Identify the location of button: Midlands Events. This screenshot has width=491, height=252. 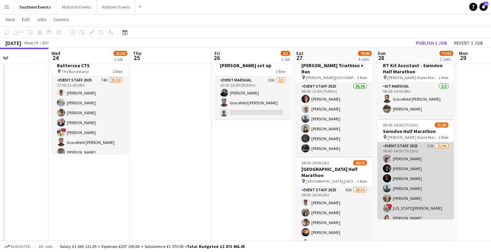
(76, 7).